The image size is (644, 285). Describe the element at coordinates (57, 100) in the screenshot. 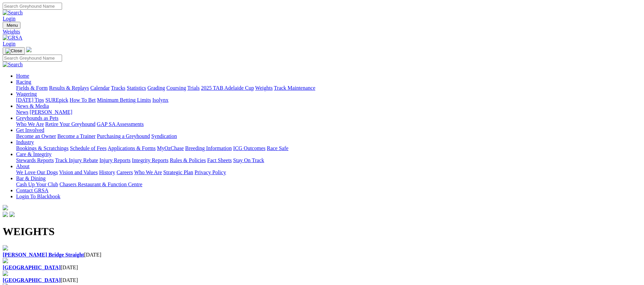

I see `a: SUREpick` at that location.